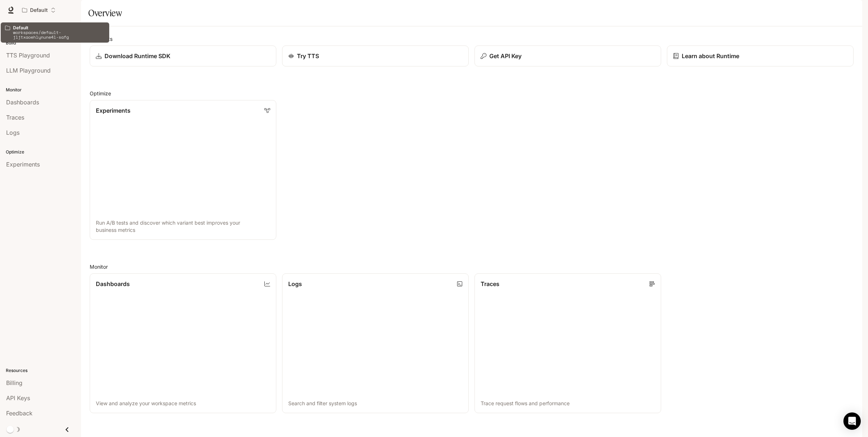 This screenshot has height=437, width=868. I want to click on p: Dashboards, so click(113, 284).